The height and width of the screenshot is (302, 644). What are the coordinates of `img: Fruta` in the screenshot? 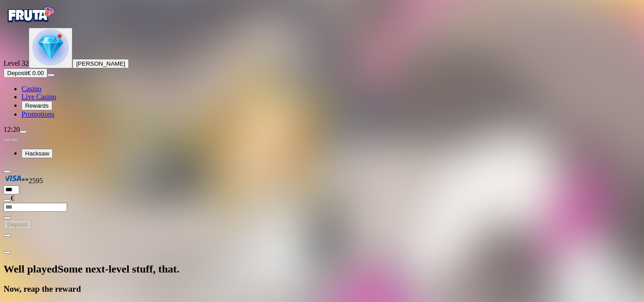 It's located at (30, 15).